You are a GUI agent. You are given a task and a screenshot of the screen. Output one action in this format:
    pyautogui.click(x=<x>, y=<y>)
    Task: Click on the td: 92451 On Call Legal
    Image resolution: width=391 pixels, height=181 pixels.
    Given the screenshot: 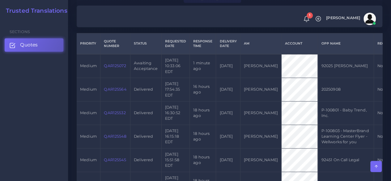 What is the action you would take?
    pyautogui.click(x=346, y=160)
    